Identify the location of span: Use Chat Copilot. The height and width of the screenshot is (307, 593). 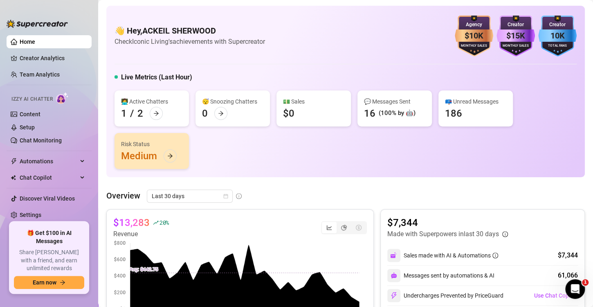
(556, 295).